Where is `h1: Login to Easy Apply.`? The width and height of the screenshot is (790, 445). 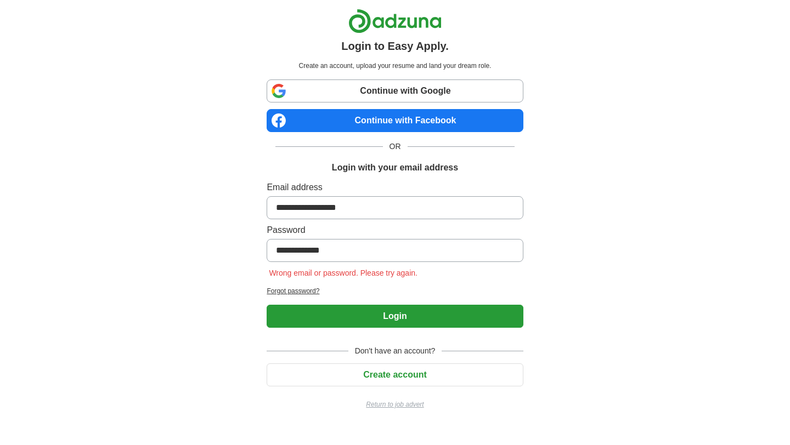
h1: Login to Easy Apply. is located at coordinates (395, 46).